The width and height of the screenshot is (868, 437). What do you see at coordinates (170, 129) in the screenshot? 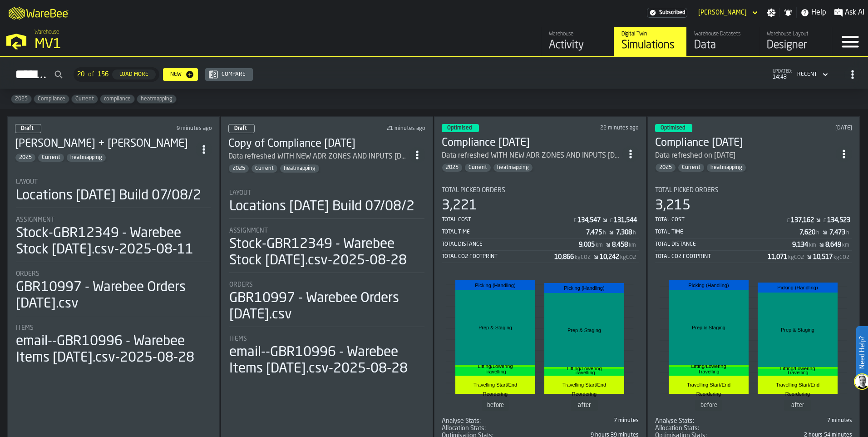
I see `div: Updated: 04/09/2025, 14:35:21 Created: 26/08/2025, 16:17:09` at bounding box center [170, 129].